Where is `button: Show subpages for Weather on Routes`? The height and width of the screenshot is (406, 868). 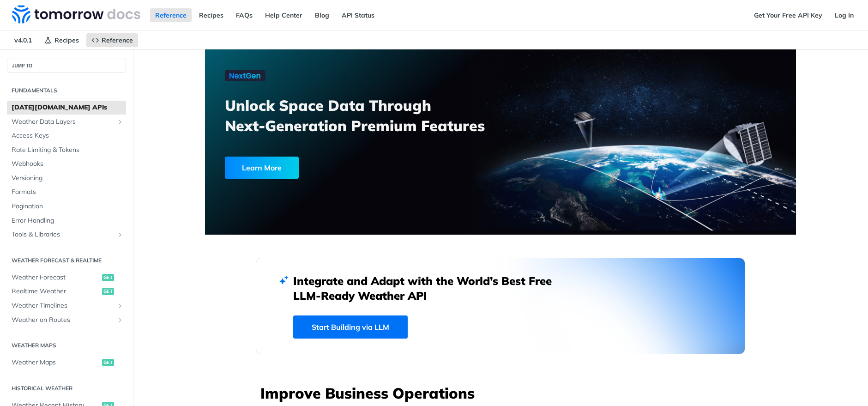
button: Show subpages for Weather on Routes is located at coordinates (120, 320).